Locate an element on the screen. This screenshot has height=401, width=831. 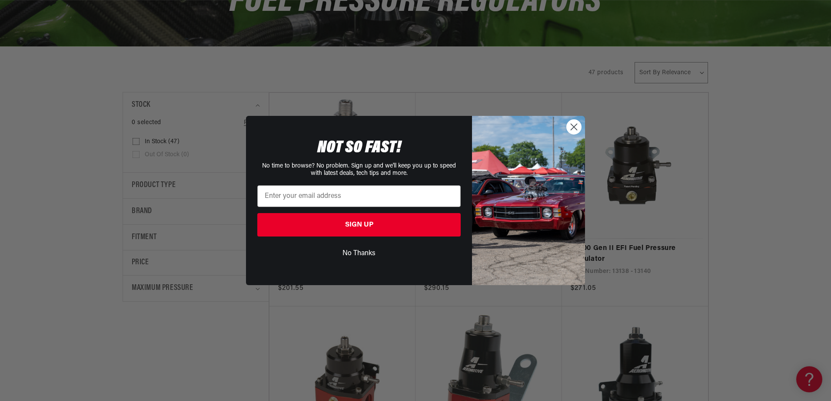
button: Close dialog is located at coordinates (573, 127).